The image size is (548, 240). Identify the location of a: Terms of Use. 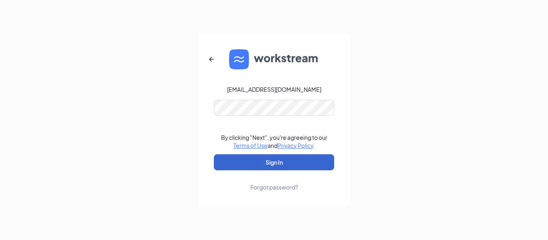
(250, 146).